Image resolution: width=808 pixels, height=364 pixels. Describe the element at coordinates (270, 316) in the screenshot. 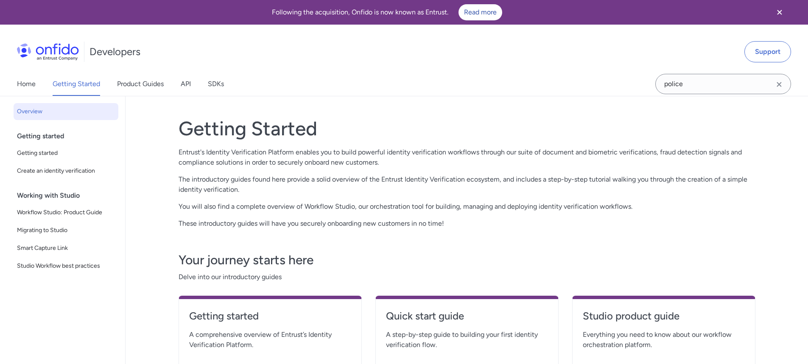

I see `h4: Getting started` at that location.